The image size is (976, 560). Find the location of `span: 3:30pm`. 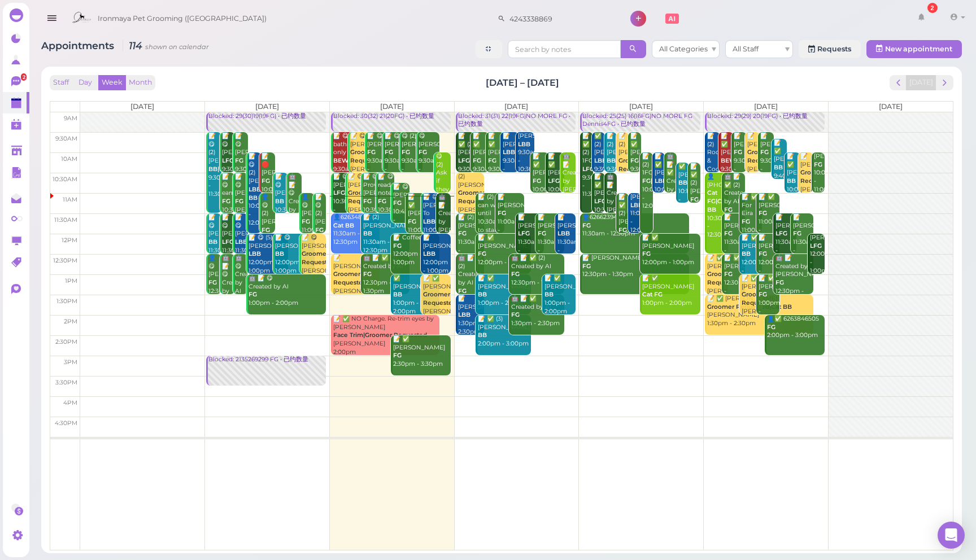

span: 3:30pm is located at coordinates (66, 382).